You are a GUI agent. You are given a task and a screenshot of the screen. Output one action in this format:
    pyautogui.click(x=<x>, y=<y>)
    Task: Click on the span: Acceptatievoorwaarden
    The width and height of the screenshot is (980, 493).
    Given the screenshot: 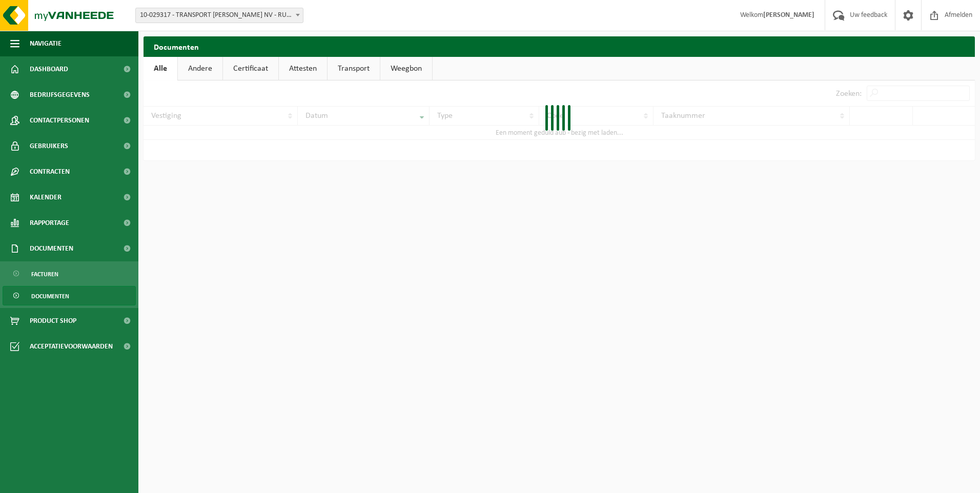 What is the action you would take?
    pyautogui.click(x=71, y=346)
    